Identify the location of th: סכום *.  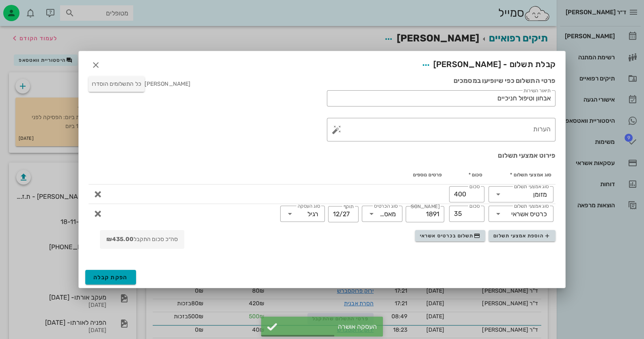
(466, 175).